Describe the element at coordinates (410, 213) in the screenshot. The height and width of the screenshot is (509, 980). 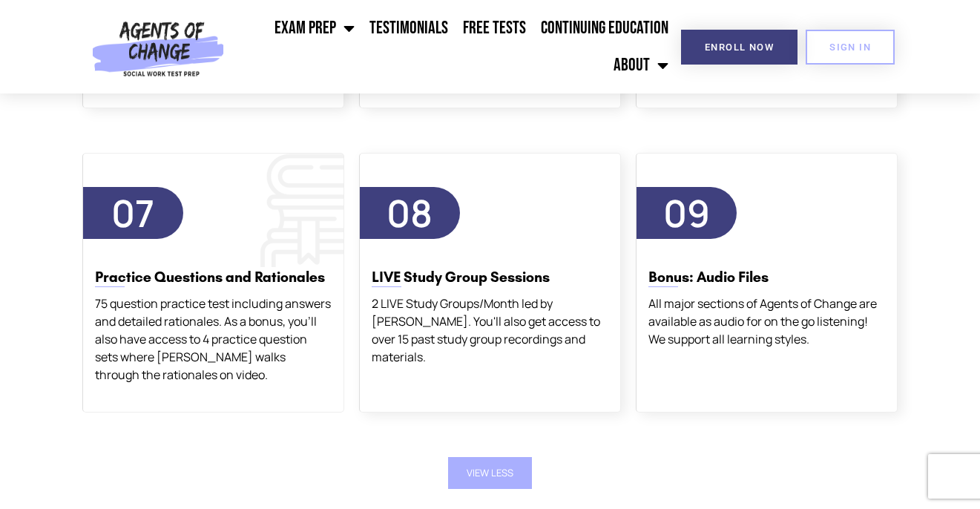
I see `span: 08` at that location.